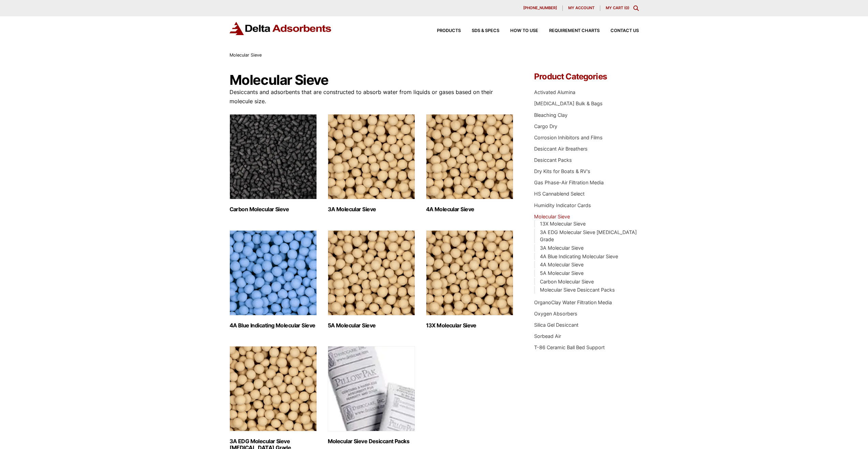 The height and width of the screenshot is (449, 868). Describe the element at coordinates (557, 325) in the screenshot. I see `a: Silica Gel Desiccant` at that location.